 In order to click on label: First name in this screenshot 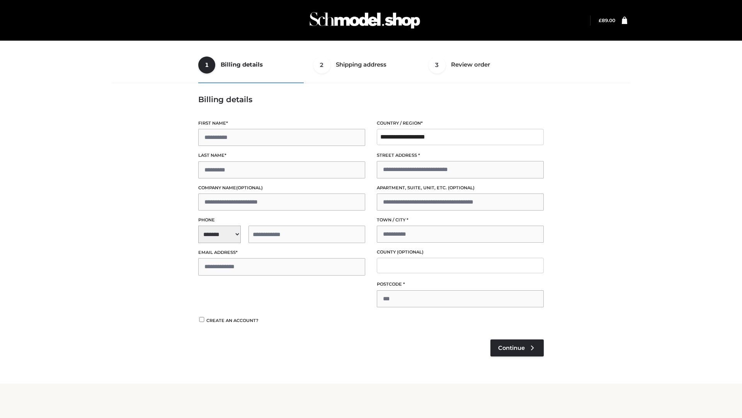, I will do `click(282, 123)`.